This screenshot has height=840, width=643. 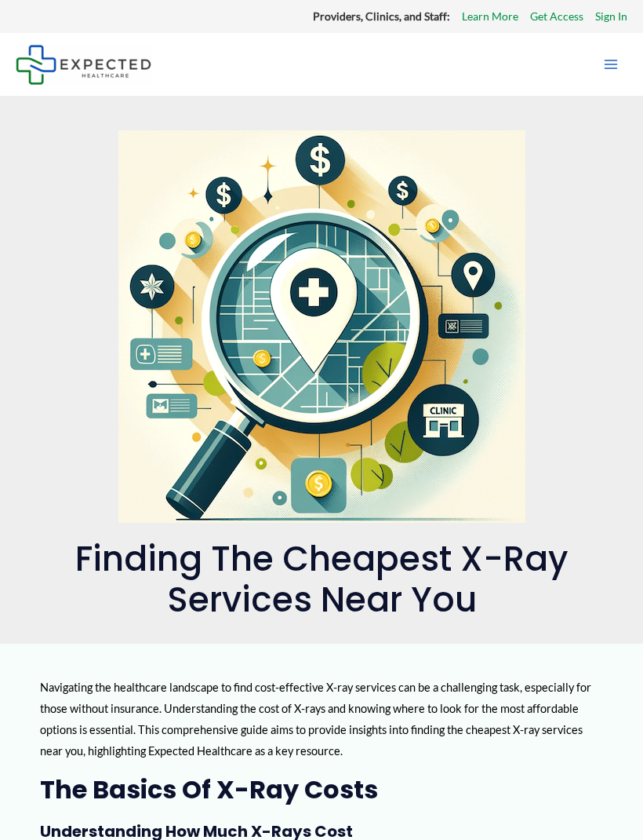 I want to click on a: Get Access, so click(x=557, y=17).